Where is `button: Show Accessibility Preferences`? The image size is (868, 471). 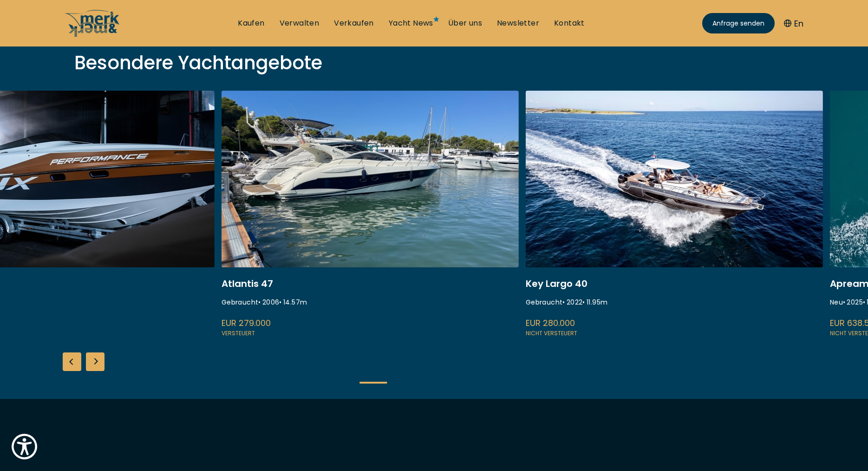 button: Show Accessibility Preferences is located at coordinates (24, 446).